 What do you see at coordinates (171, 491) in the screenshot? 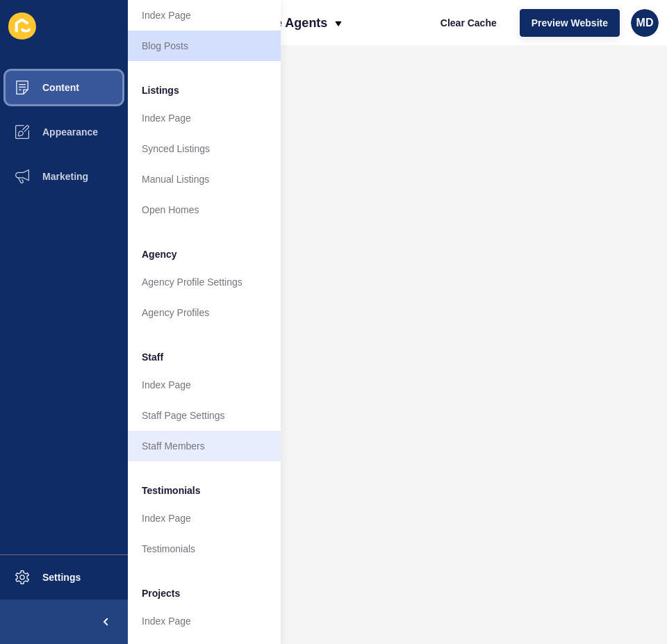
I see `span: Testimonials` at bounding box center [171, 491].